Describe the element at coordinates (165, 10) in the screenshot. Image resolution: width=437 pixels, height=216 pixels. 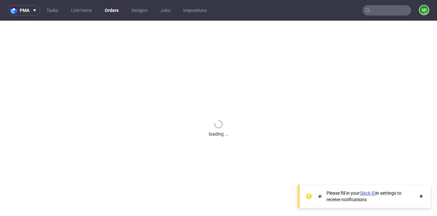
I see `a: Jobs` at that location.